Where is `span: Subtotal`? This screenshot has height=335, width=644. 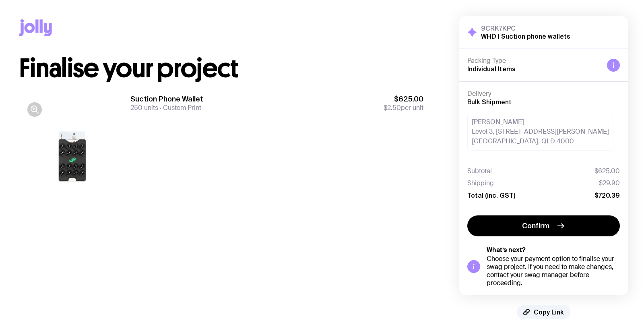
span: Subtotal is located at coordinates (479, 171).